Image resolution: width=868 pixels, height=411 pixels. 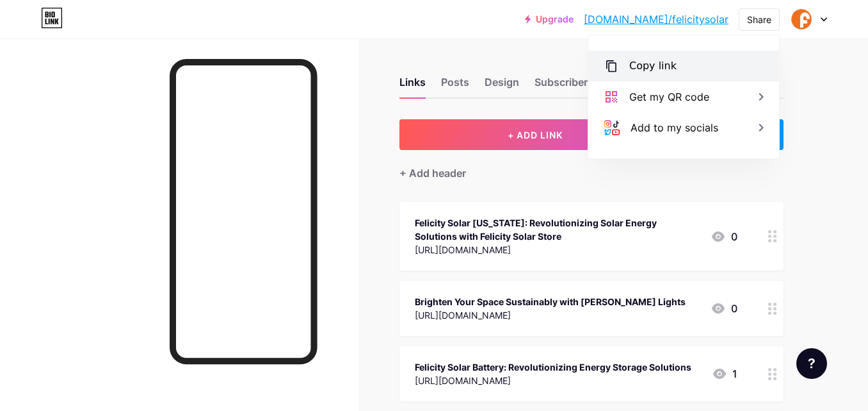 What do you see at coordinates (653, 66) in the screenshot?
I see `div: Copy link` at bounding box center [653, 66].